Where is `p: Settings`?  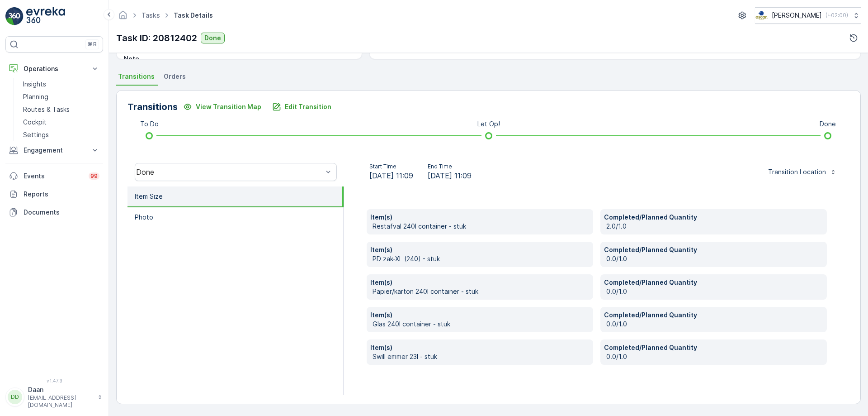 p: Settings is located at coordinates (35, 135).